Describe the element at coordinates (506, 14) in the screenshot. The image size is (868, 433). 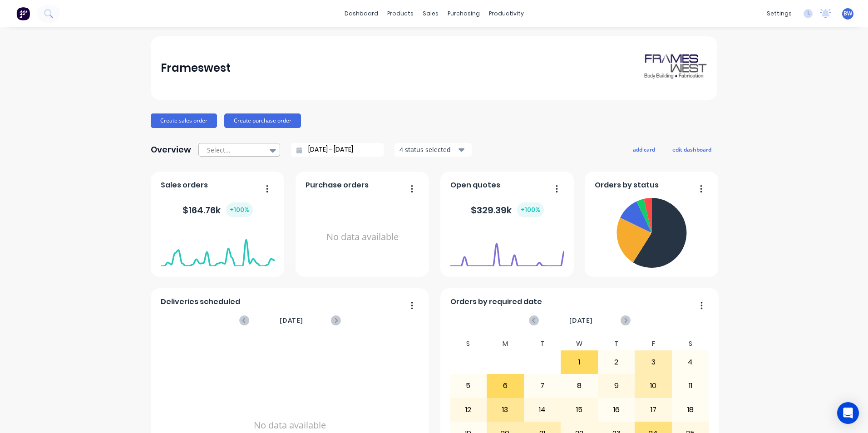
I see `div: productivity` at that location.